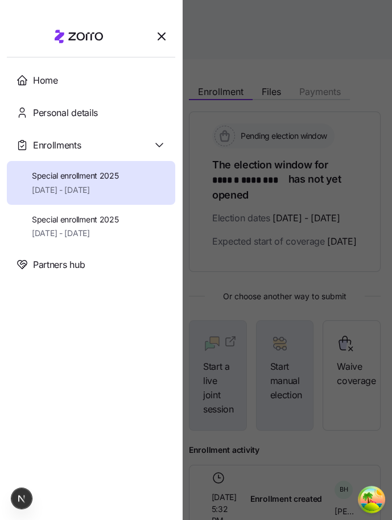 This screenshot has height=520, width=392. Describe the element at coordinates (57, 145) in the screenshot. I see `span: Enrollments` at that location.